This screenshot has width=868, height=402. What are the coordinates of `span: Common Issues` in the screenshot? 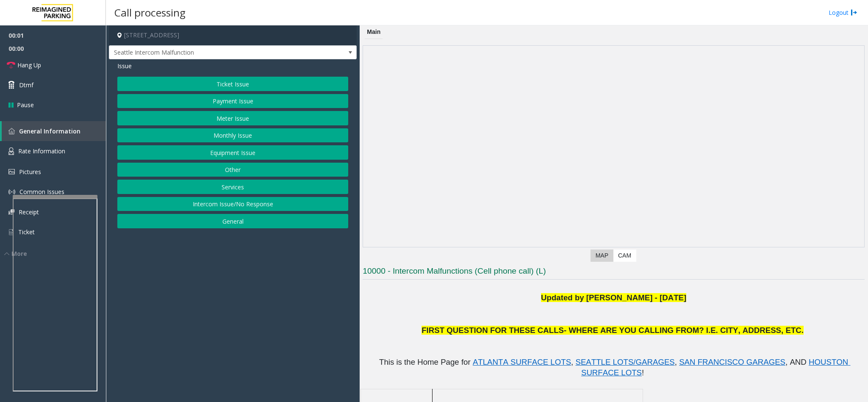 It's located at (42, 191).